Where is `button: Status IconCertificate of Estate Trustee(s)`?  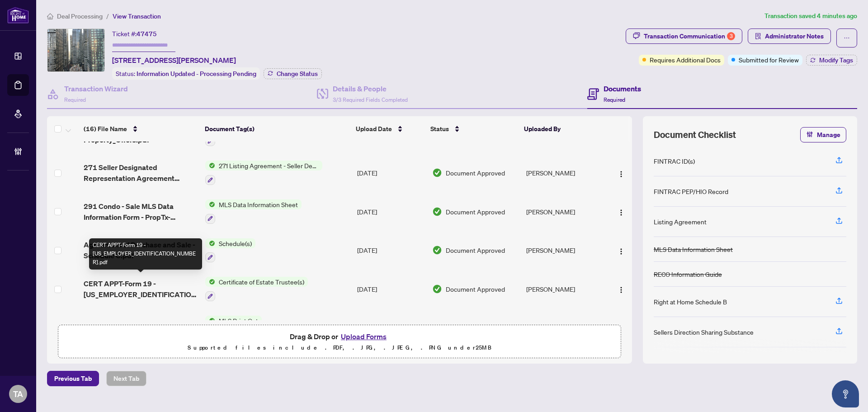 button: Status IconCertificate of Estate Trustee(s) is located at coordinates (257, 289).